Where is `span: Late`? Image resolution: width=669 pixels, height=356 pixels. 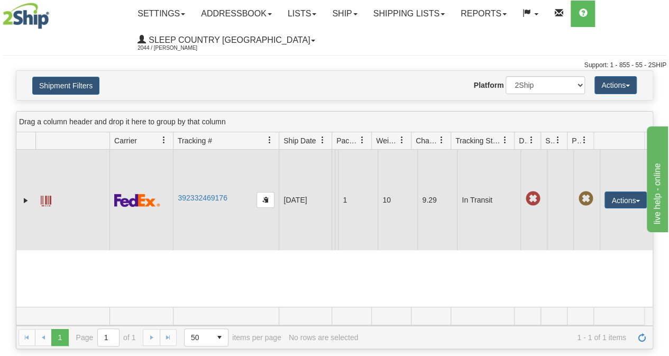 span: Late is located at coordinates (532, 199).